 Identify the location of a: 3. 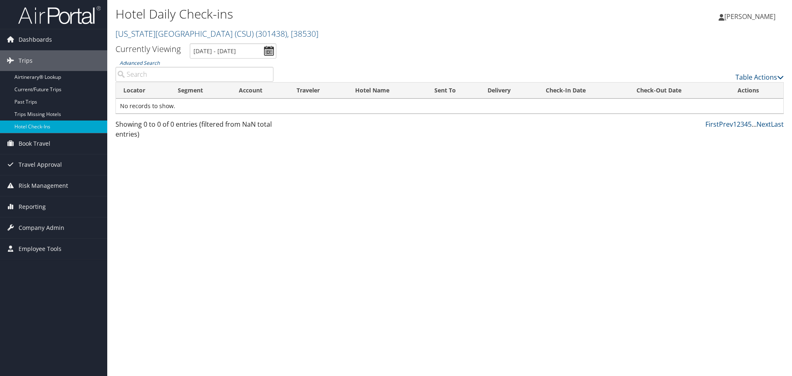
(742, 124).